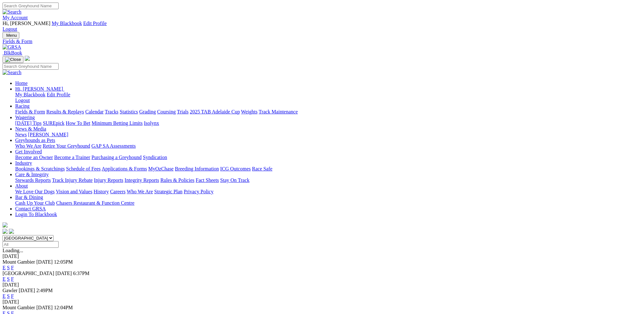 This screenshot has width=644, height=314. Describe the element at coordinates (45, 291) in the screenshot. I see `span: 2:49PM` at that location.